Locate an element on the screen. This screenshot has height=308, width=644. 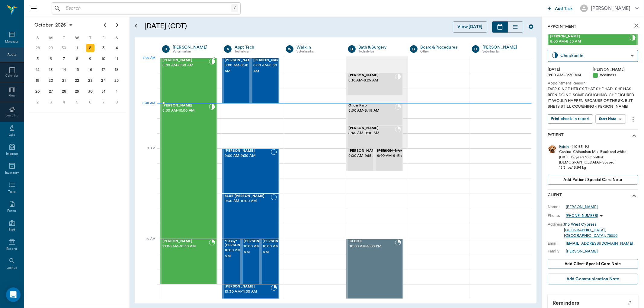
div: Address: is located at coordinates (556, 225).